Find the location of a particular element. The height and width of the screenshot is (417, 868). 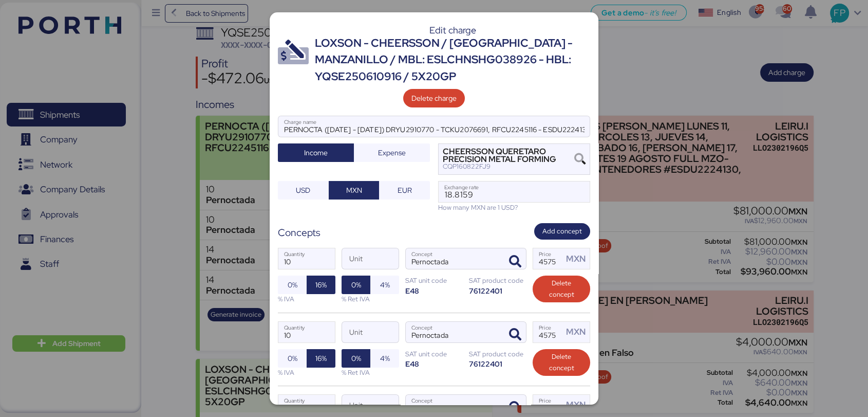

span: Delete charge is located at coordinates (434, 98).